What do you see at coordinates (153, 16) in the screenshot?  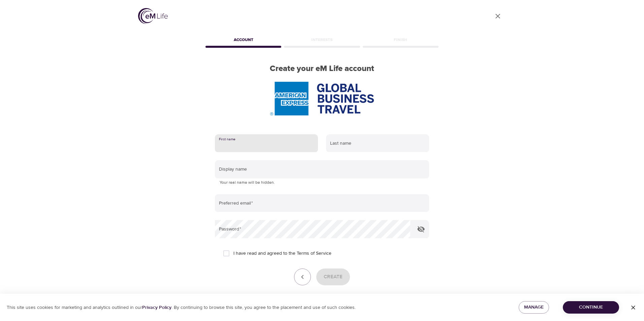 I see `img: logo` at bounding box center [153, 16].